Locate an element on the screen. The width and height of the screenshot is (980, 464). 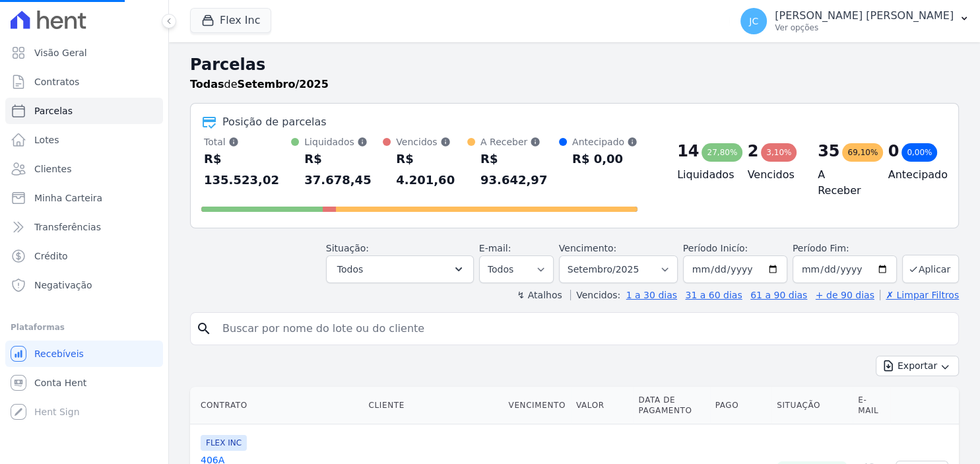
p: de is located at coordinates (260, 84).